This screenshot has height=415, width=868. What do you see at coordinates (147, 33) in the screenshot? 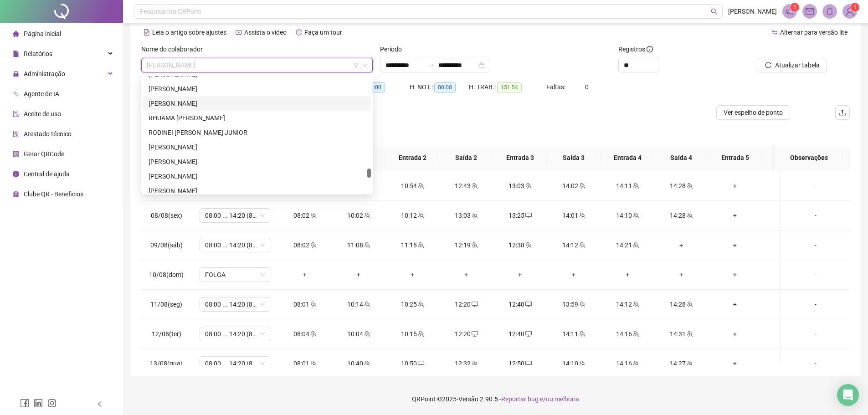
I see `span: file-text` at bounding box center [147, 33].